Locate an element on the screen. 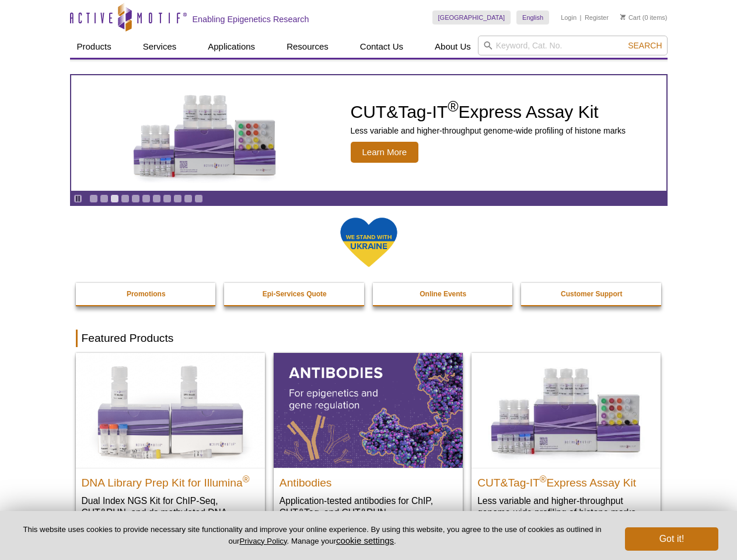 The width and height of the screenshot is (737, 560). img: All Antibodies is located at coordinates (368, 410).